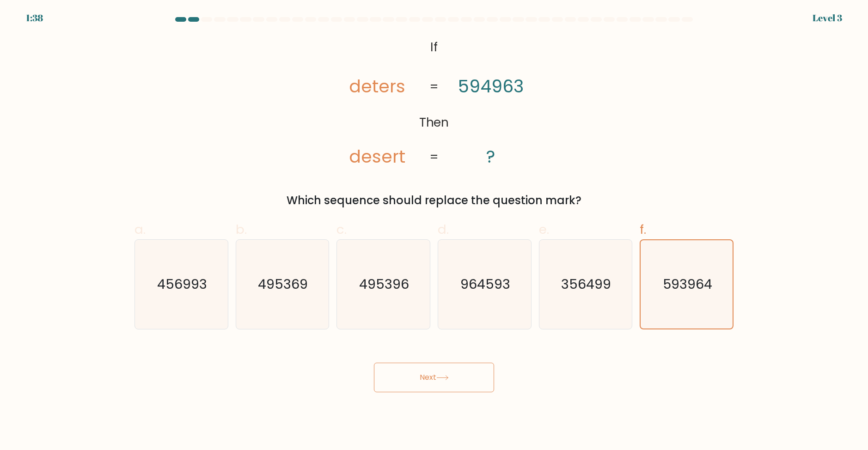 This screenshot has height=450, width=868. Describe the element at coordinates (443, 229) in the screenshot. I see `span: d.` at that location.